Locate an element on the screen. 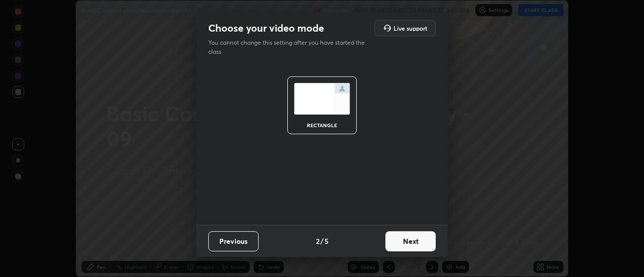 The width and height of the screenshot is (644, 277). h4: 5 is located at coordinates (327, 241).